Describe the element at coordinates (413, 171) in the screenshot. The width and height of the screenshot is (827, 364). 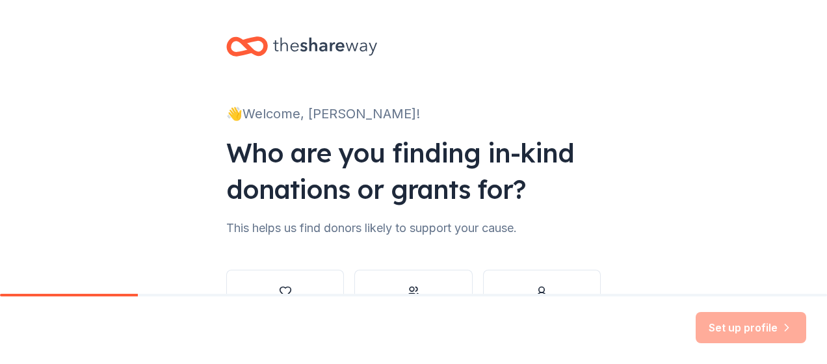
I see `div: Who are you finding in-kind donations or grants for?` at that location.